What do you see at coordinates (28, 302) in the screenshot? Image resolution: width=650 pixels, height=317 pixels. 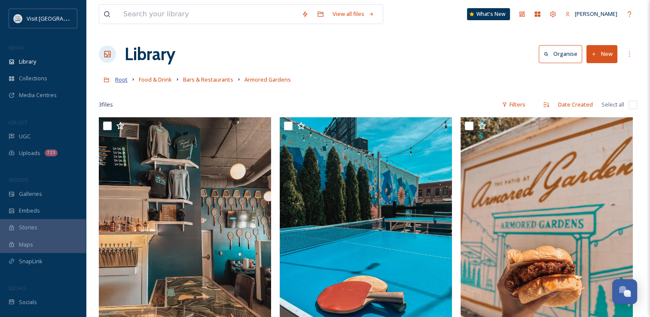 I see `span: Socials` at bounding box center [28, 302].